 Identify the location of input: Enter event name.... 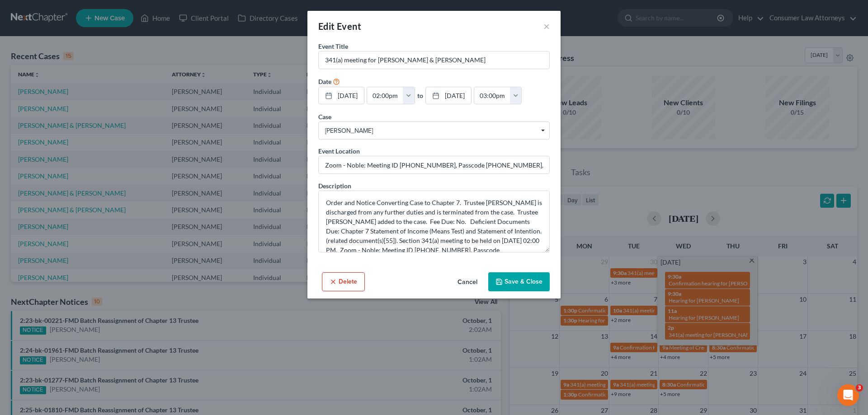
(434, 60).